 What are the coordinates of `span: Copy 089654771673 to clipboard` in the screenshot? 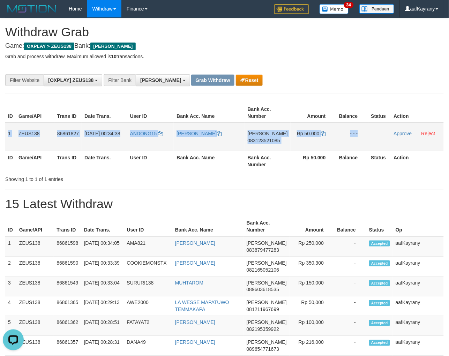 It's located at (262, 349).